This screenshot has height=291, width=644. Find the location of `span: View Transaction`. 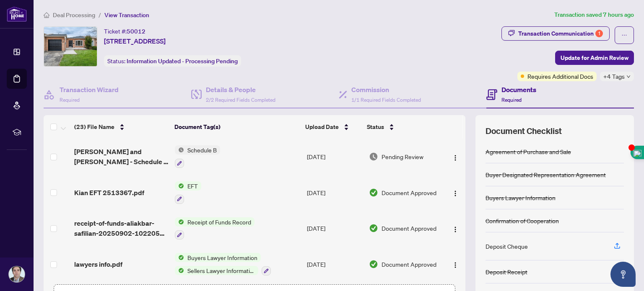

span: View Transaction is located at coordinates (127, 15).